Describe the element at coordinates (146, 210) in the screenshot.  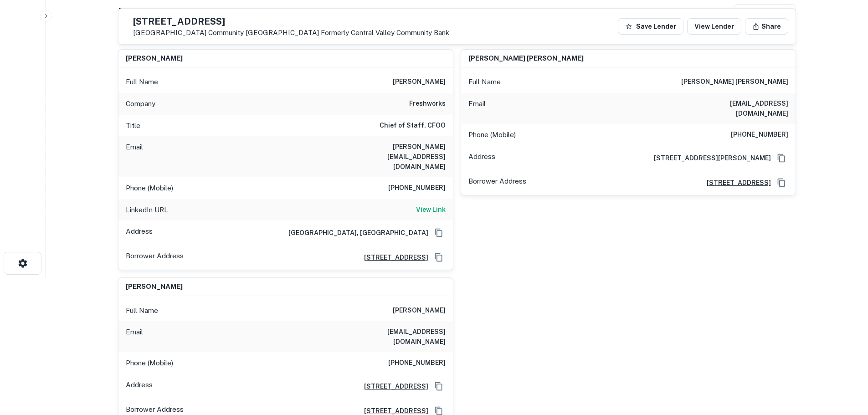
I see `p: LinkedIn URL` at that location.